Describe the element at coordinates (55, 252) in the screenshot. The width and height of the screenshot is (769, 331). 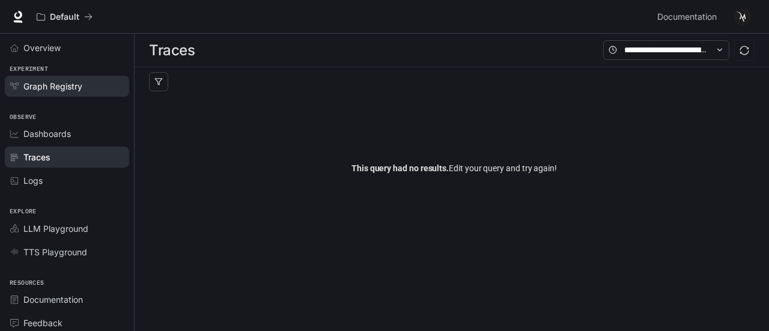
I see `span: TTS Playground` at that location.